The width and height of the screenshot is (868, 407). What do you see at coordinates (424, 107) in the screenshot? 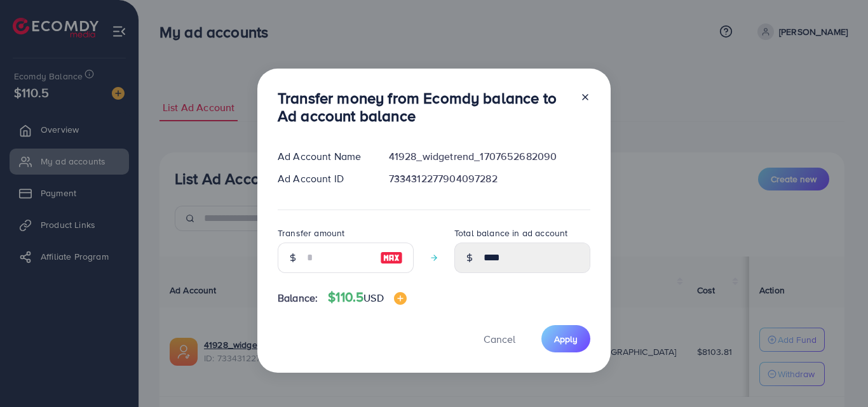
I see `h3: Transfer money from Ecomdy balance to Ad account balance` at bounding box center [424, 107].